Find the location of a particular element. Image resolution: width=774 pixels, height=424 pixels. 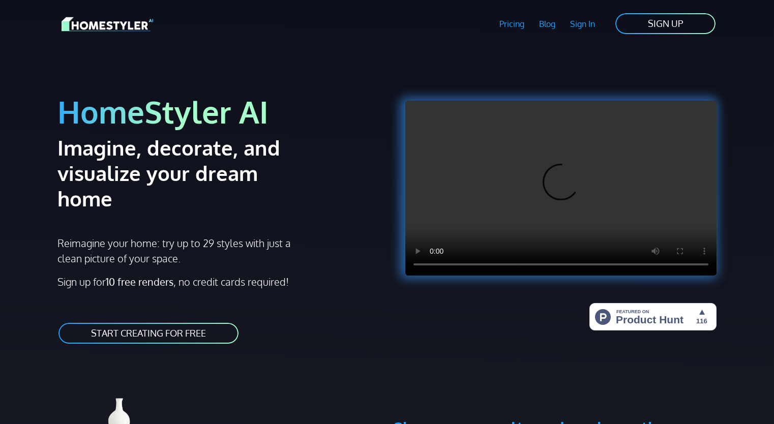

img: HomeStyler AI - Interior Design Made Easy: One Click to Your Dream Home | Product Hunt is located at coordinates (653, 317).